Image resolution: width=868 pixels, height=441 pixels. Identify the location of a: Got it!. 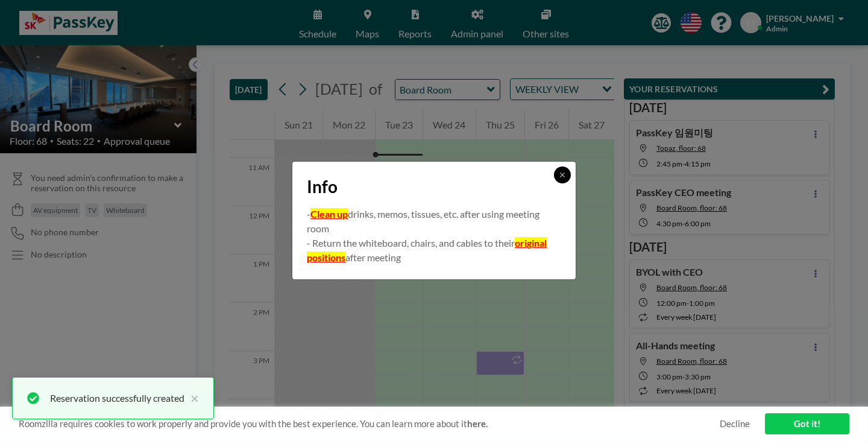
(808, 423).